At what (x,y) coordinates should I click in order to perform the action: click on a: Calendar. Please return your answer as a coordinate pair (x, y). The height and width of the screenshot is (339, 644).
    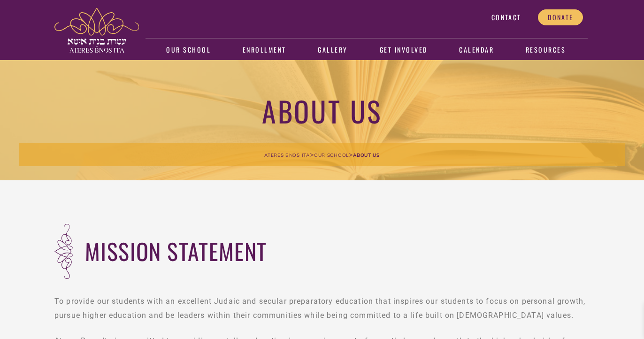
    Looking at the image, I should click on (476, 50).